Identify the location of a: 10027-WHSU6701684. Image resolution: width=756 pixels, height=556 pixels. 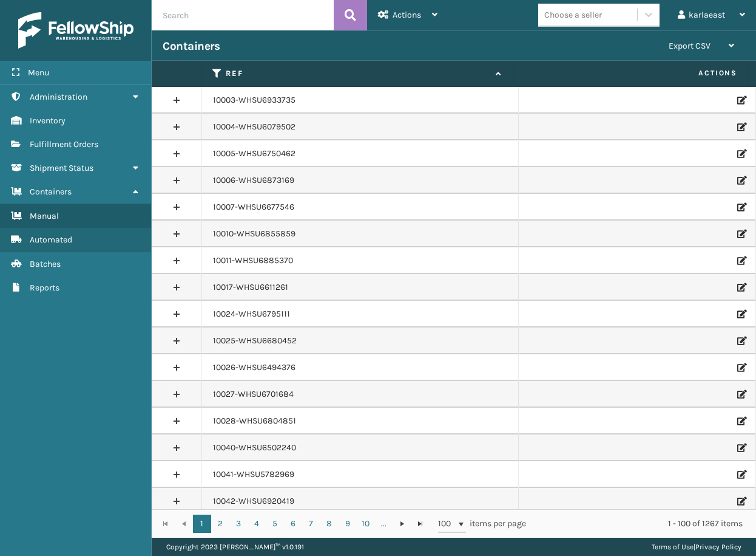
(253, 394).